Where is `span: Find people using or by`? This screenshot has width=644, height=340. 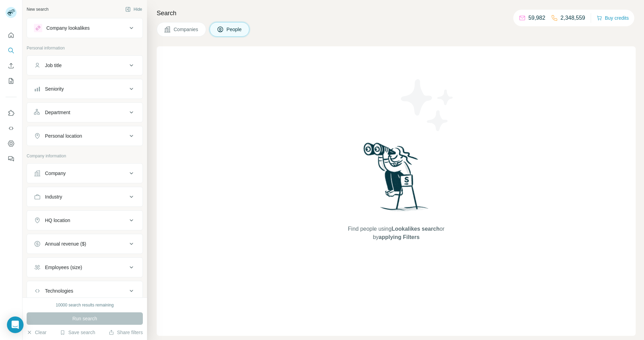 span: Find people using or by is located at coordinates (396, 233).